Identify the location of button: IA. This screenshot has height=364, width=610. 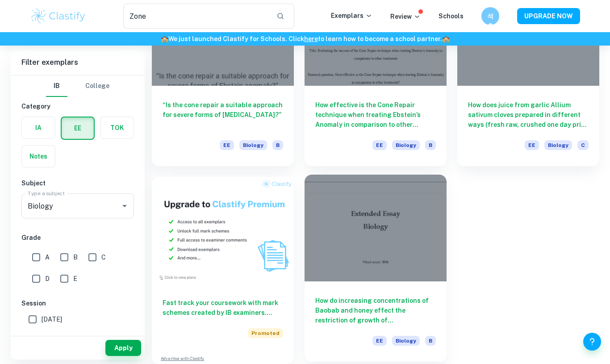
(38, 128).